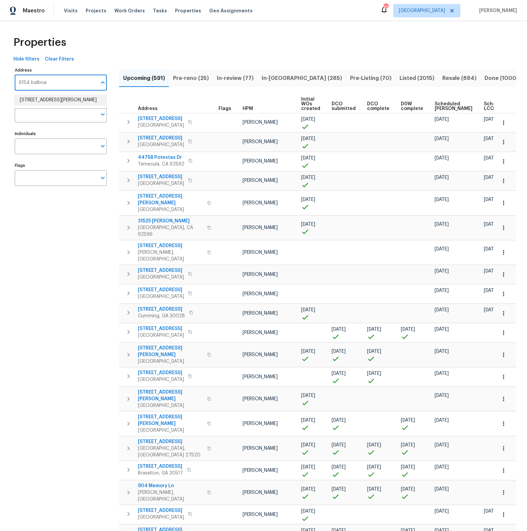 The image size is (527, 531). What do you see at coordinates (378, 106) in the screenshot?
I see `span: DCO complete` at bounding box center [378, 106].